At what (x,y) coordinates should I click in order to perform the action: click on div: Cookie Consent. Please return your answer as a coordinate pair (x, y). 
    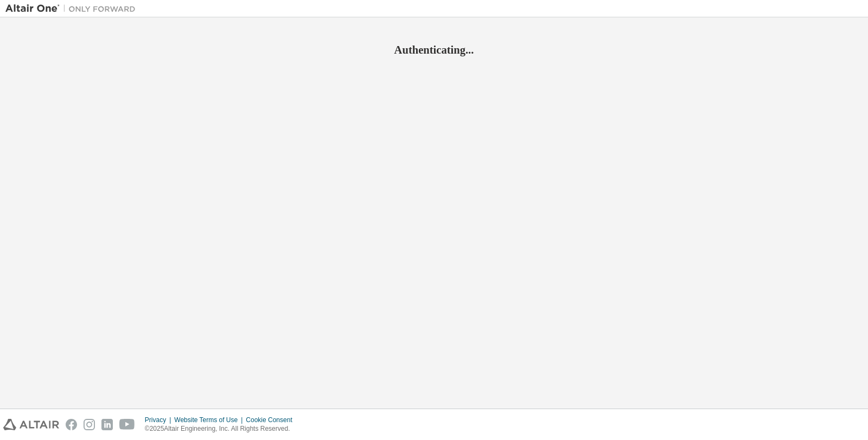
    Looking at the image, I should click on (272, 421).